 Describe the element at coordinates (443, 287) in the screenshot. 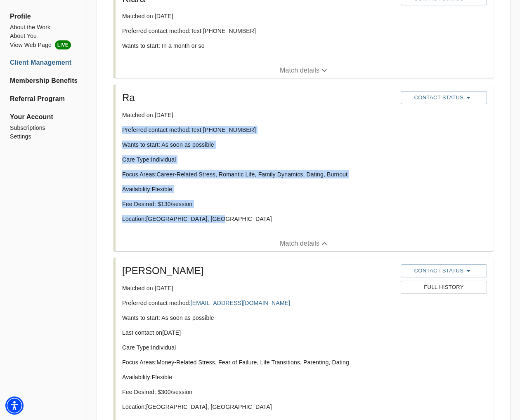

I see `button: Full History` at that location.